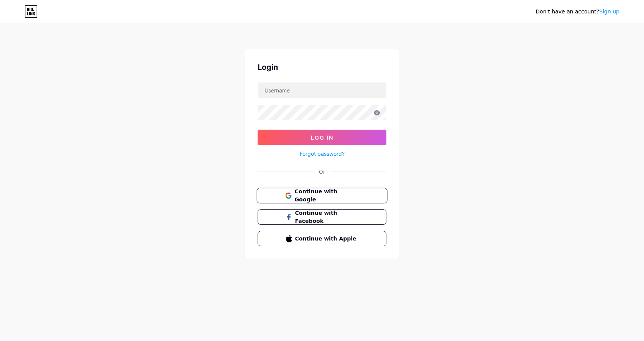 The image size is (644, 341). I want to click on span: Continue with Google, so click(326, 196).